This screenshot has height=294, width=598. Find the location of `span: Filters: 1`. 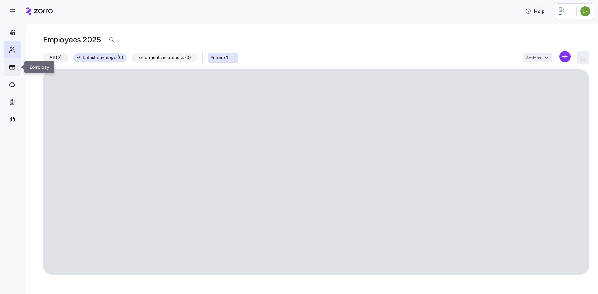

span: Filters: 1 is located at coordinates (219, 58).